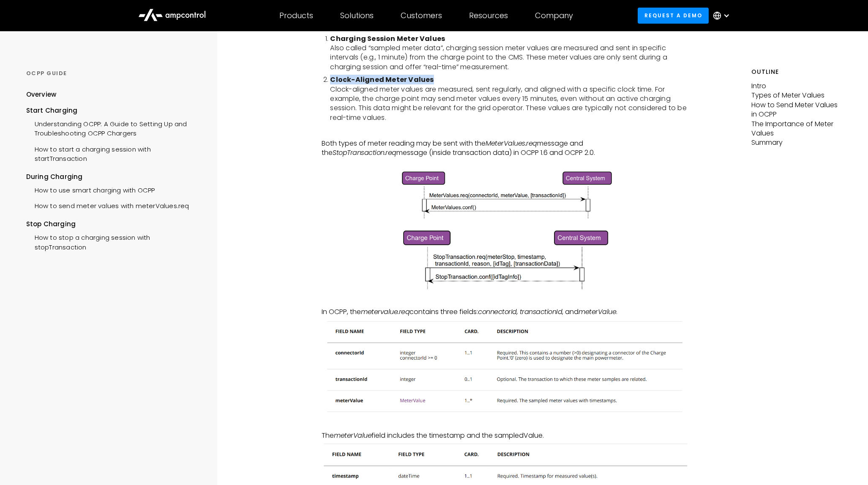  What do you see at coordinates (796, 95) in the screenshot?
I see `p: Types of Meter Values` at bounding box center [796, 95].